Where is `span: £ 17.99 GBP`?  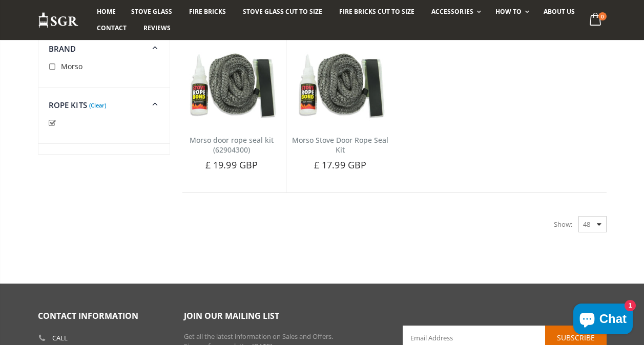 span: £ 17.99 GBP is located at coordinates (341, 165).